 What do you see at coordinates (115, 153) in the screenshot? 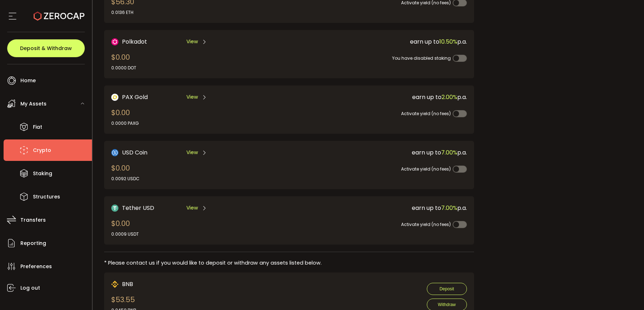
I see `img: USD Coin` at bounding box center [115, 153].